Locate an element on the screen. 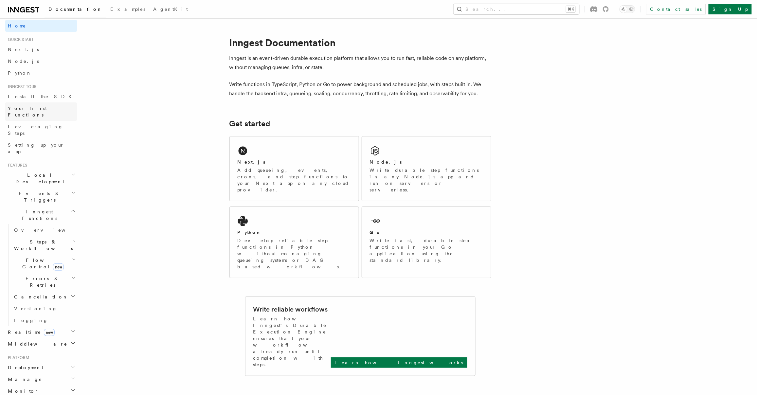 The width and height of the screenshot is (757, 395). span: Your first Functions is located at coordinates (27, 112).